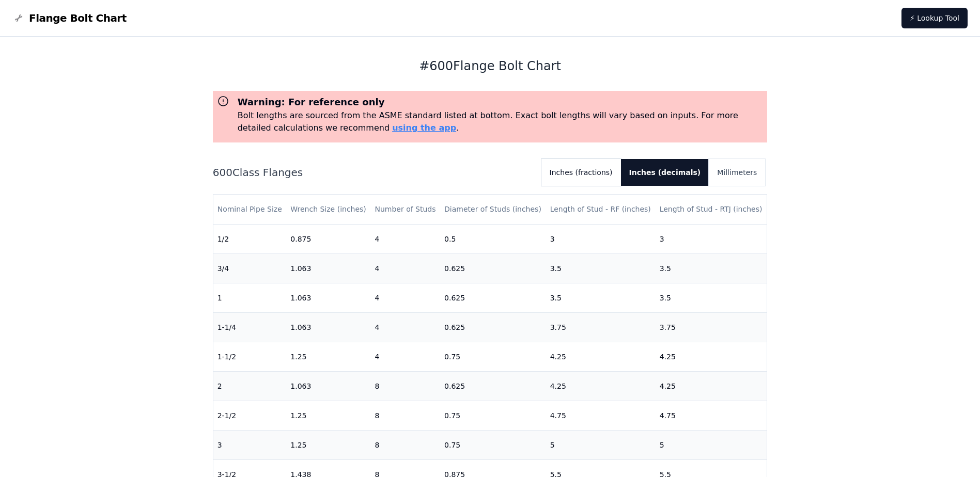 This screenshot has height=477, width=980. What do you see at coordinates (424, 128) in the screenshot?
I see `a: using the app` at bounding box center [424, 128].